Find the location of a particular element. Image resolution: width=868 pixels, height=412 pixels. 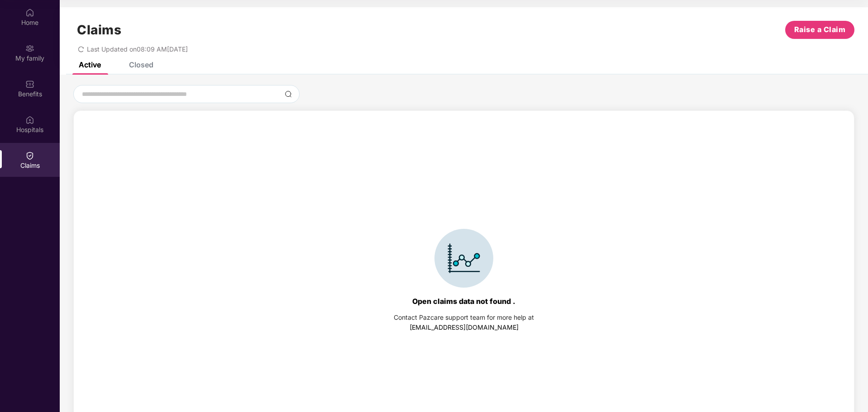

button: Raise a Claim is located at coordinates (819, 30).